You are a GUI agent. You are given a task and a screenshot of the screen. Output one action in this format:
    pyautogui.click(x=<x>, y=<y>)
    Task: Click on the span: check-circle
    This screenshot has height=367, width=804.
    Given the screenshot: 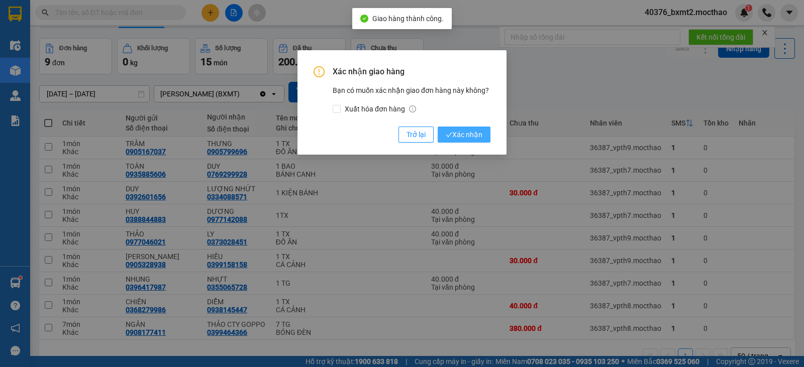 What is the action you would take?
    pyautogui.click(x=364, y=19)
    